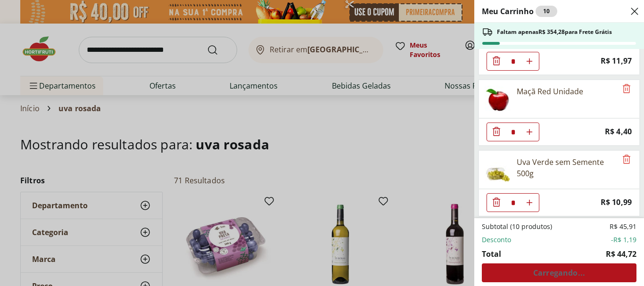 The width and height of the screenshot is (644, 286). What do you see at coordinates (519, 11) in the screenshot?
I see `h2: Meu Carrinho` at bounding box center [519, 11].